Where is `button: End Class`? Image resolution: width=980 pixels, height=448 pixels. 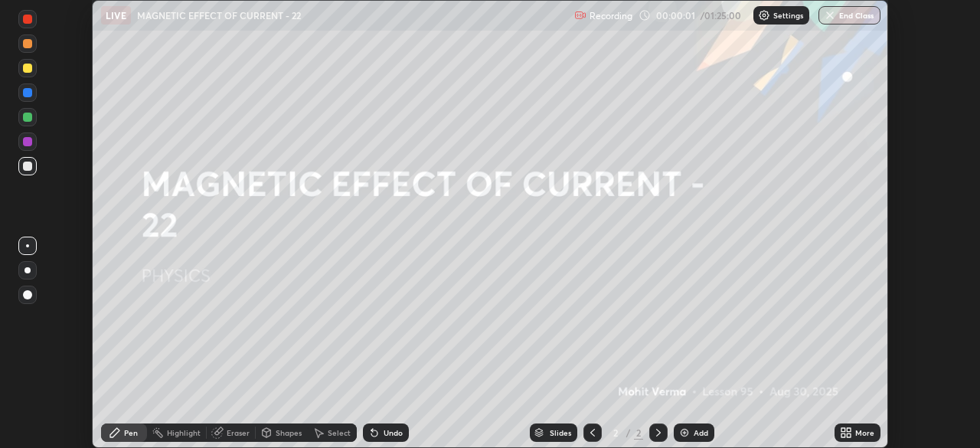 button: End Class is located at coordinates (849, 15).